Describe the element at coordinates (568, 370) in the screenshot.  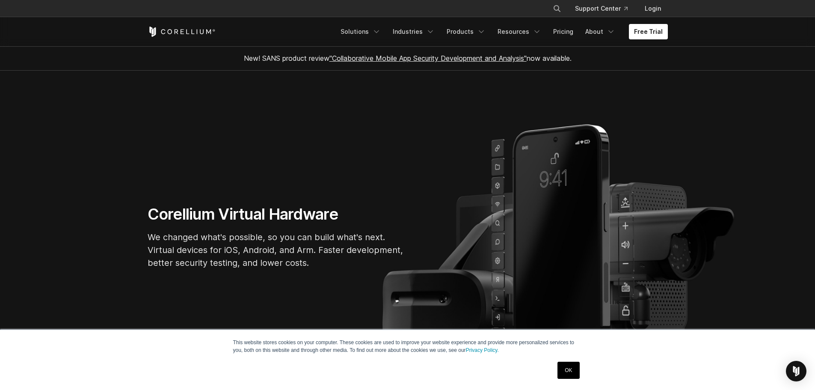
I see `a: OK` at that location.